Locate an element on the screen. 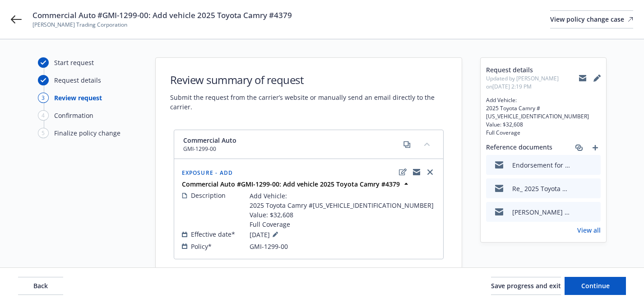 The height and width of the screenshot is (304, 644). div: View policy change case is located at coordinates (592, 19).